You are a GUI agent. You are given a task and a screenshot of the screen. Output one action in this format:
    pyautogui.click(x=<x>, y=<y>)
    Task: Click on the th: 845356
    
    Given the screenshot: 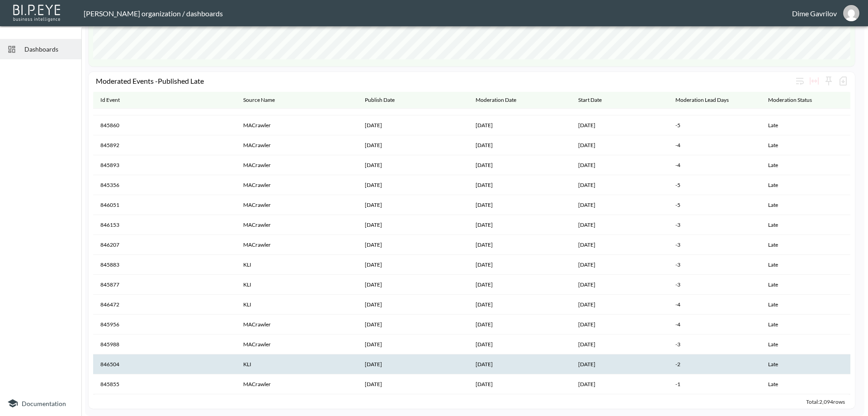 What is the action you would take?
    pyautogui.click(x=165, y=185)
    